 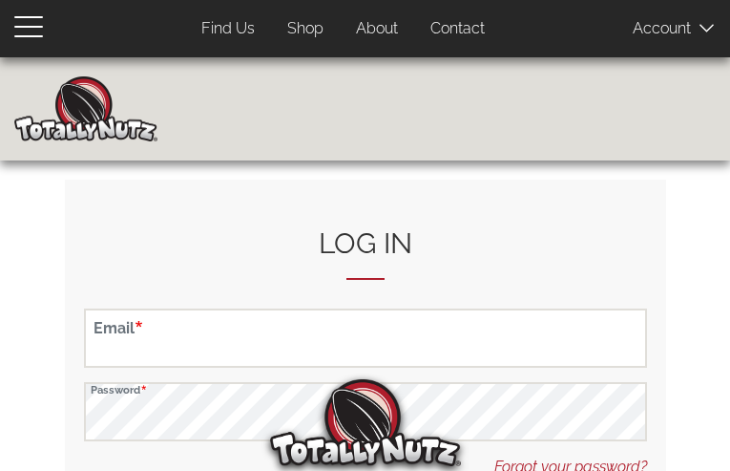 What do you see at coordinates (377, 29) in the screenshot?
I see `a: About` at bounding box center [377, 29].